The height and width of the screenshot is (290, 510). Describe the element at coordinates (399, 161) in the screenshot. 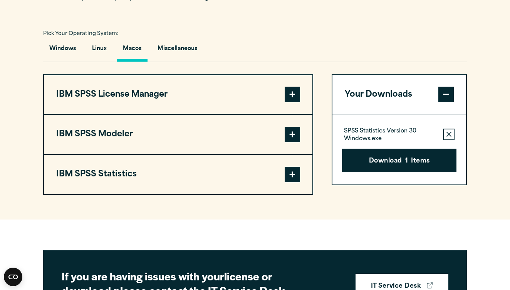

I see `button: Download1Items` at that location.